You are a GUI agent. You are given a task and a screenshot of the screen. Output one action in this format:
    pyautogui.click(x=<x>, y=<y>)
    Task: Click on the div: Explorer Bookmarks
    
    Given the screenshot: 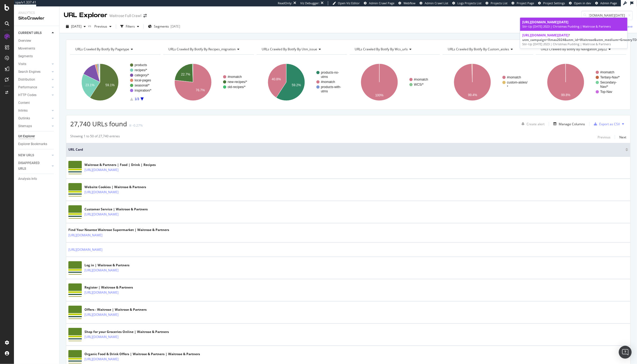 What is the action you would take?
    pyautogui.click(x=33, y=144)
    